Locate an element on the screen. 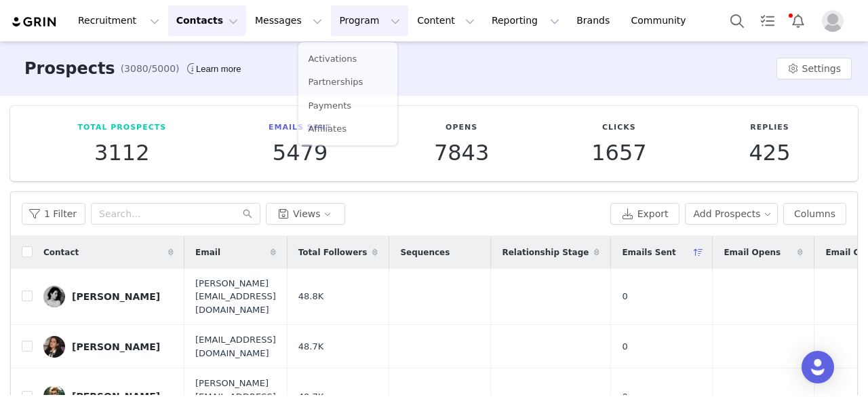 This screenshot has width=868, height=397. i: icon: search is located at coordinates (248, 214).